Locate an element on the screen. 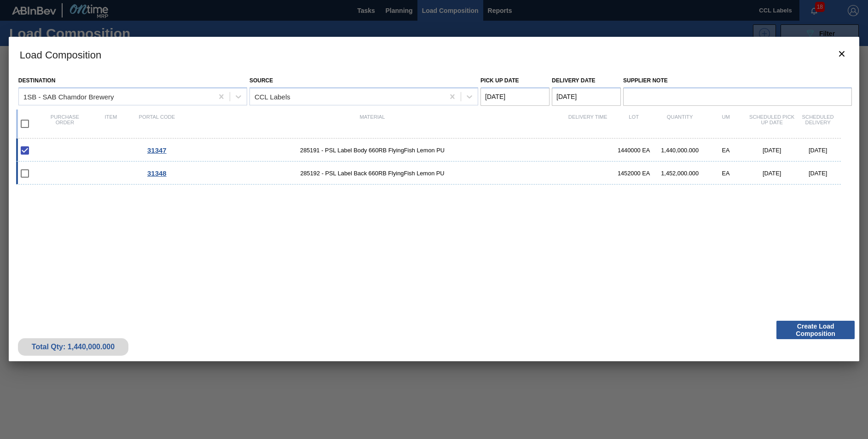 Image resolution: width=868 pixels, height=439 pixels. div: Total Qty: 1,440,000.000 is located at coordinates (73, 347).